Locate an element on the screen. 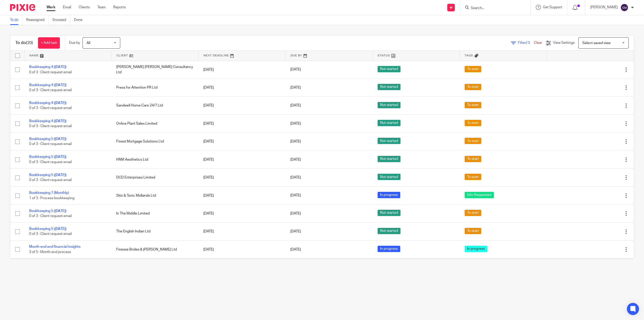  td: Skin & Tonic Midlands Ltd is located at coordinates (155, 195).